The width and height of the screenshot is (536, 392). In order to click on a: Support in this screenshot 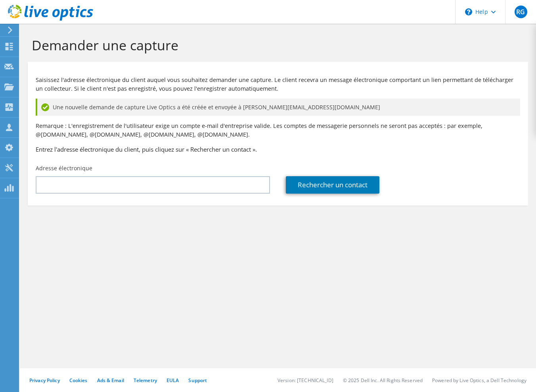, I will do `click(198, 380)`.